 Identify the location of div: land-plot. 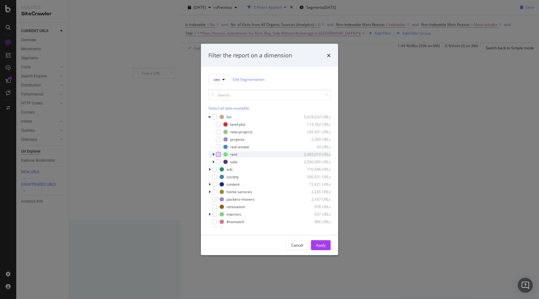
(238, 124).